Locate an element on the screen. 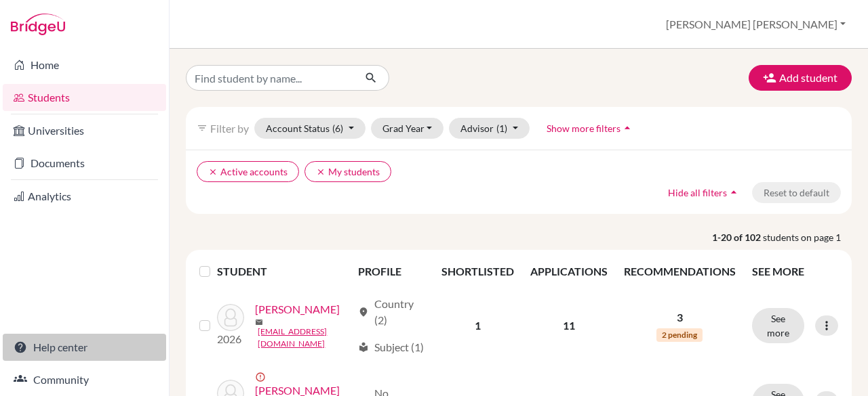 Image resolution: width=868 pixels, height=396 pixels. span: 2 pending is located at coordinates (679, 335).